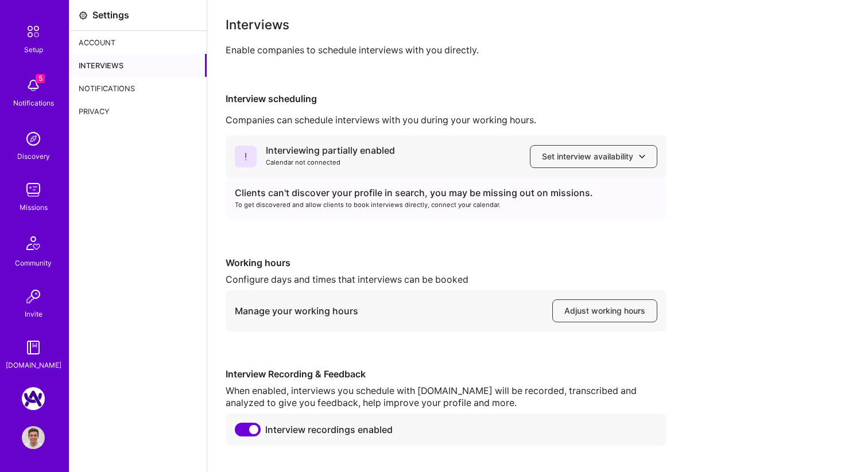 This screenshot has height=472, width=868. I want to click on i: icon ErrorCalendar, so click(246, 157).